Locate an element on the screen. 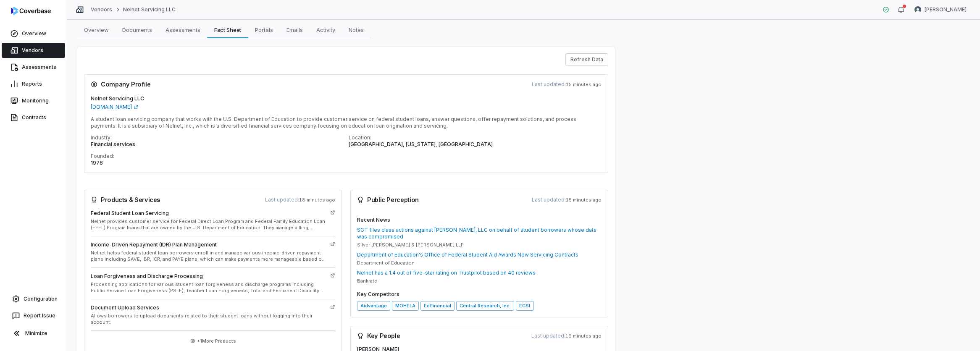 This screenshot has height=351, width=980. span: Bankrate is located at coordinates (367, 281).